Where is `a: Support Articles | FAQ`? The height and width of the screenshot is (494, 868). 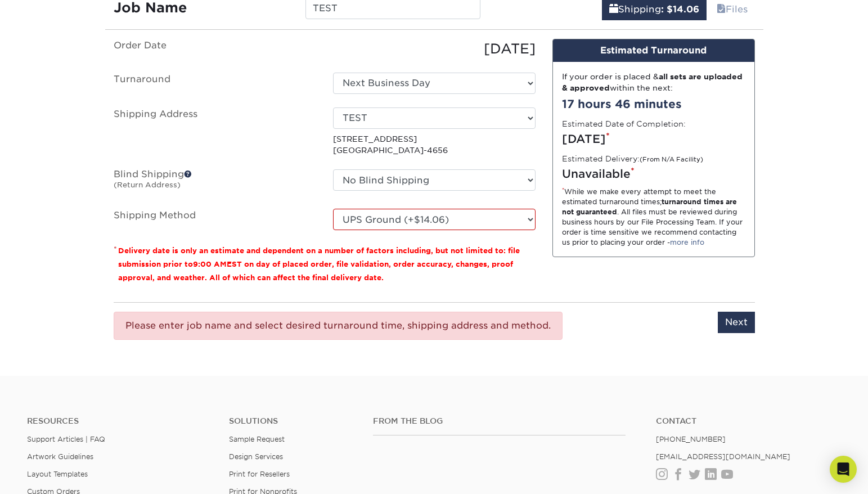
a: Support Articles | FAQ is located at coordinates (66, 439).